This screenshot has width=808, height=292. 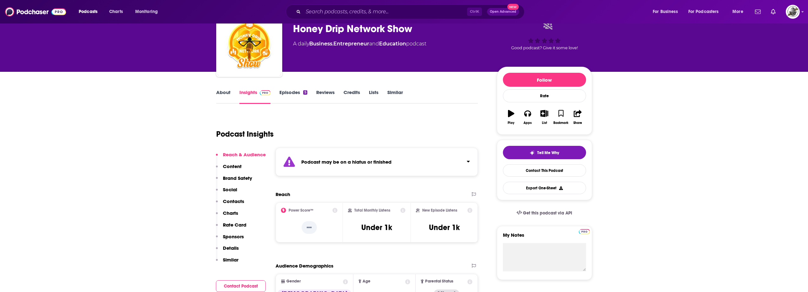 What do you see at coordinates (385, 12) in the screenshot?
I see `input: Search podcasts, credits, & more...` at bounding box center [385, 12].